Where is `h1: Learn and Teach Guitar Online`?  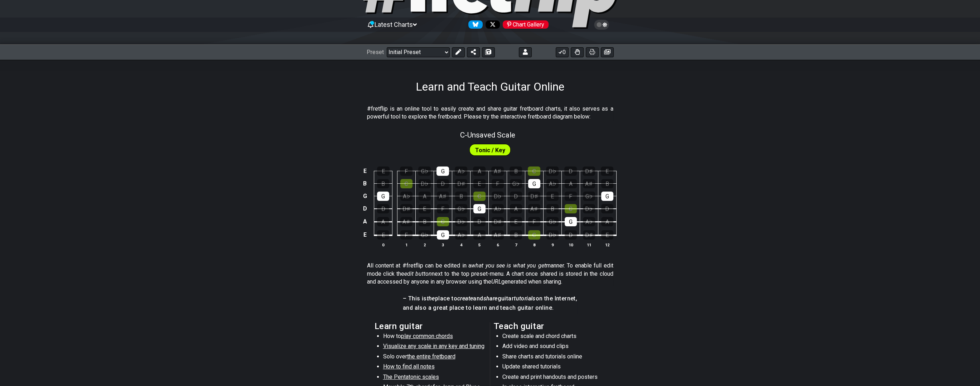 h1: Learn and Teach Guitar Online is located at coordinates (490, 87).